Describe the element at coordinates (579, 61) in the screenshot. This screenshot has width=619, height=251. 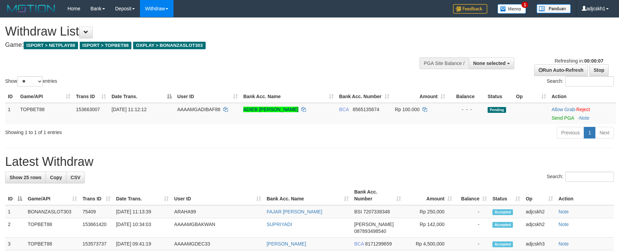
I see `span: Refreshing in:` at that location.